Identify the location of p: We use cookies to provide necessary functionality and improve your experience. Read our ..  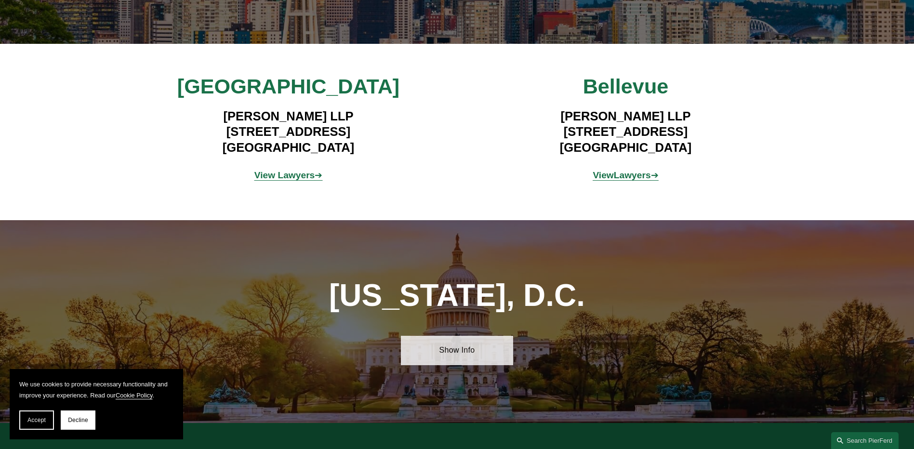
(96, 390).